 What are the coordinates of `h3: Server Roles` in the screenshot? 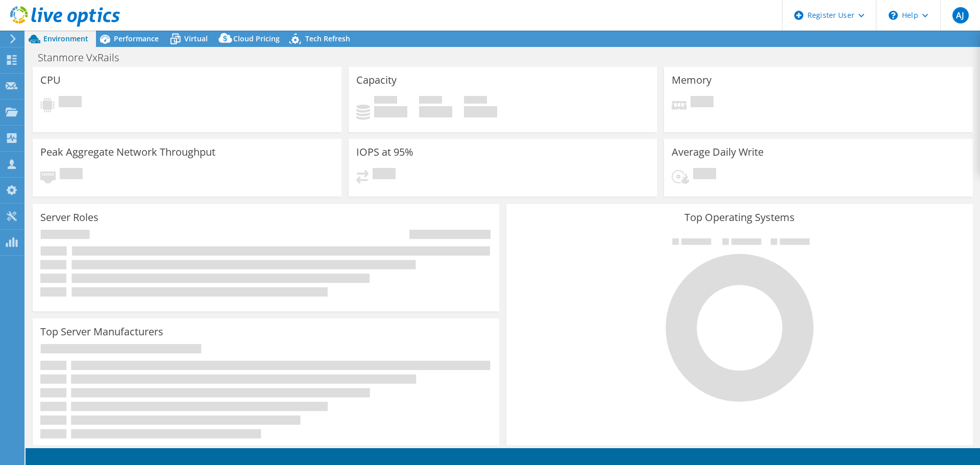 It's located at (69, 218).